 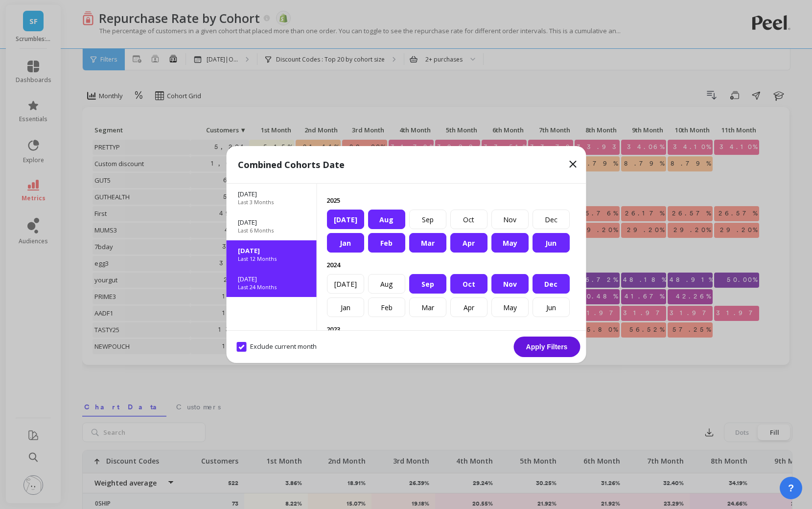 What do you see at coordinates (257, 259) in the screenshot?
I see `p: Last 12 Months` at bounding box center [257, 259].